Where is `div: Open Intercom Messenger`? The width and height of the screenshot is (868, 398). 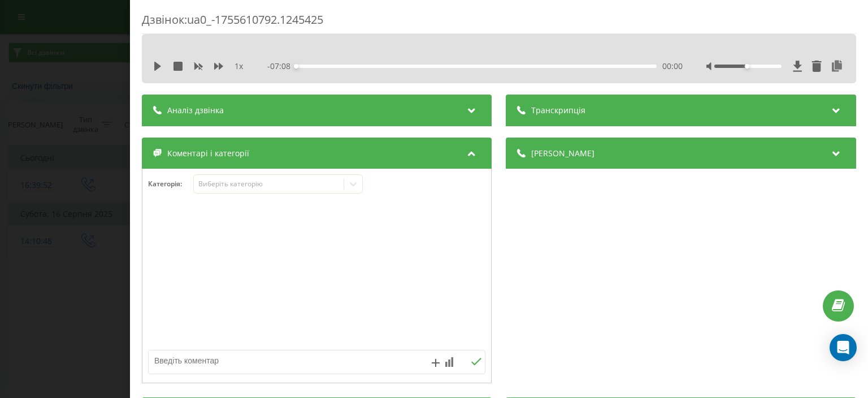 div: Open Intercom Messenger is located at coordinates (844, 348).